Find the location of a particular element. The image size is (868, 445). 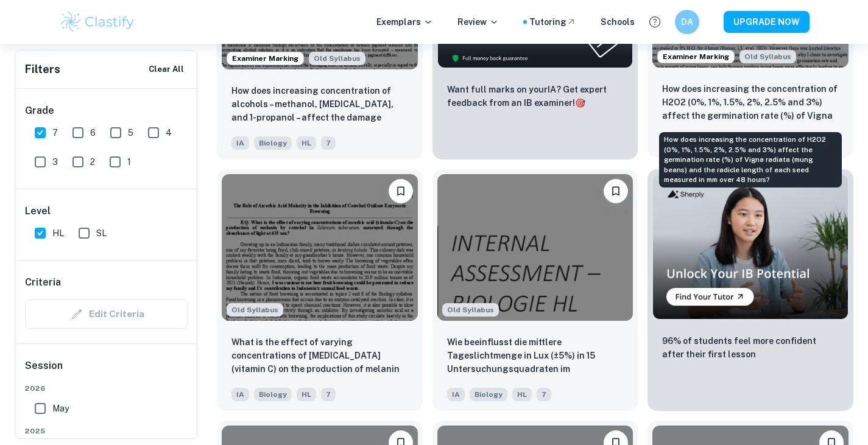

img: Clastify logo is located at coordinates (97, 22).